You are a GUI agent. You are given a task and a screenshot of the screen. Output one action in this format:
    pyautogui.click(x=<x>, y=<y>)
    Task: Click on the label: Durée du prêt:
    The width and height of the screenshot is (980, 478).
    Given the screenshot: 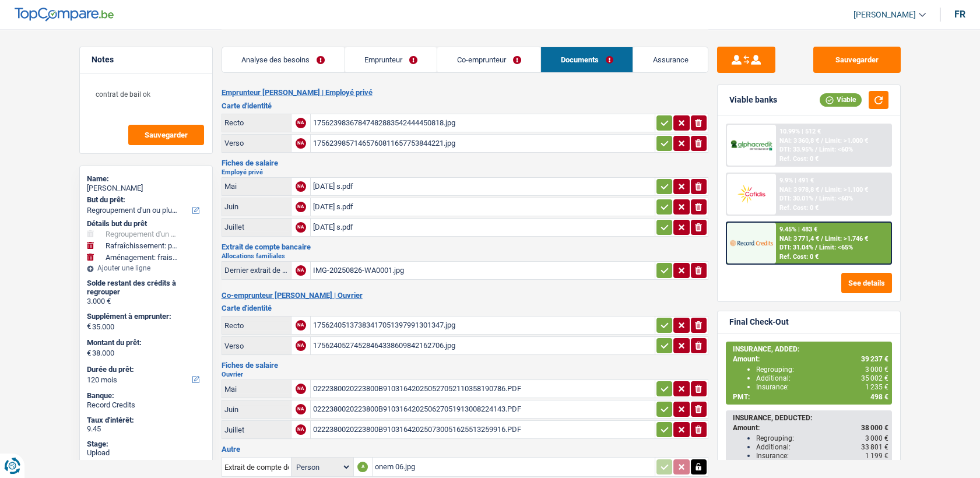 What is the action you would take?
    pyautogui.click(x=145, y=369)
    